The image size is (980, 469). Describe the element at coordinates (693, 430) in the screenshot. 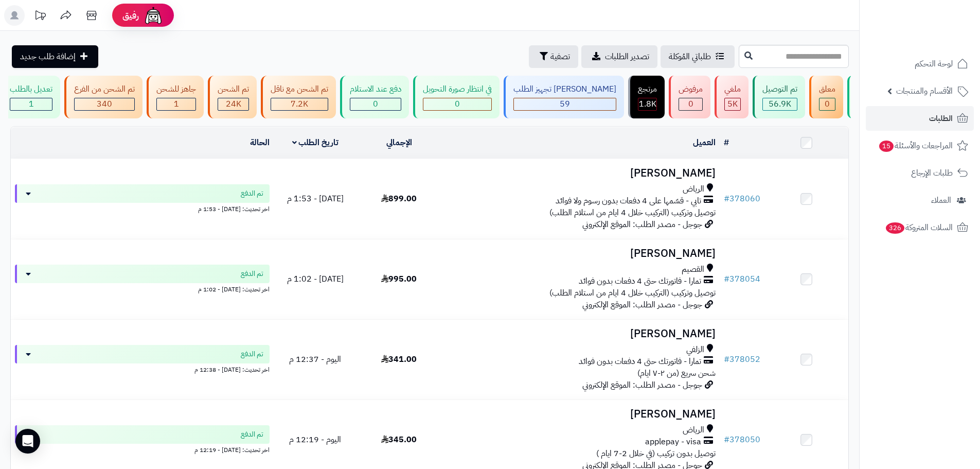

I see `span: الرياض` at that location.